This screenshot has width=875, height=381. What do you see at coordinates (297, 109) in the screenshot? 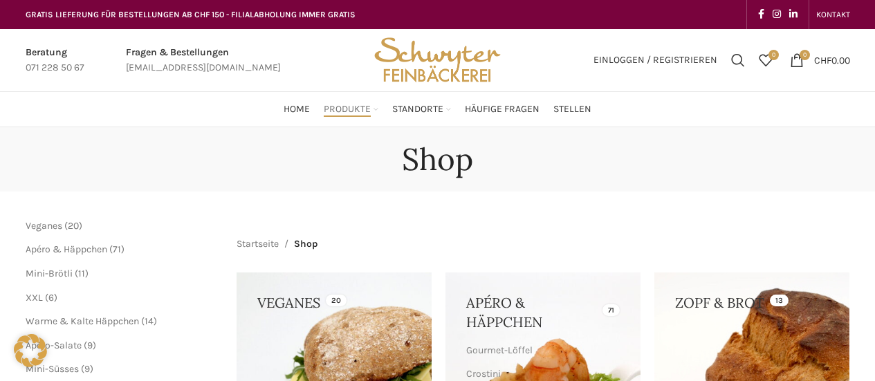
I see `span: Home` at bounding box center [297, 109].